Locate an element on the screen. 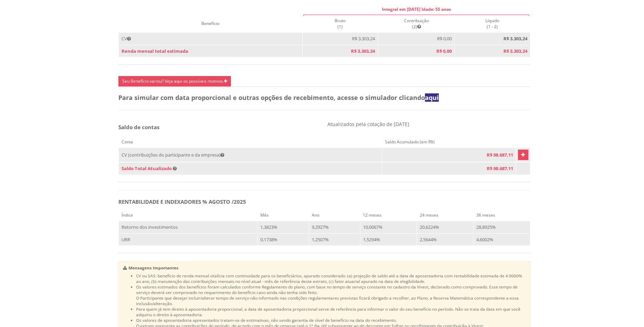  th: Bruto (1) is located at coordinates (340, 24).